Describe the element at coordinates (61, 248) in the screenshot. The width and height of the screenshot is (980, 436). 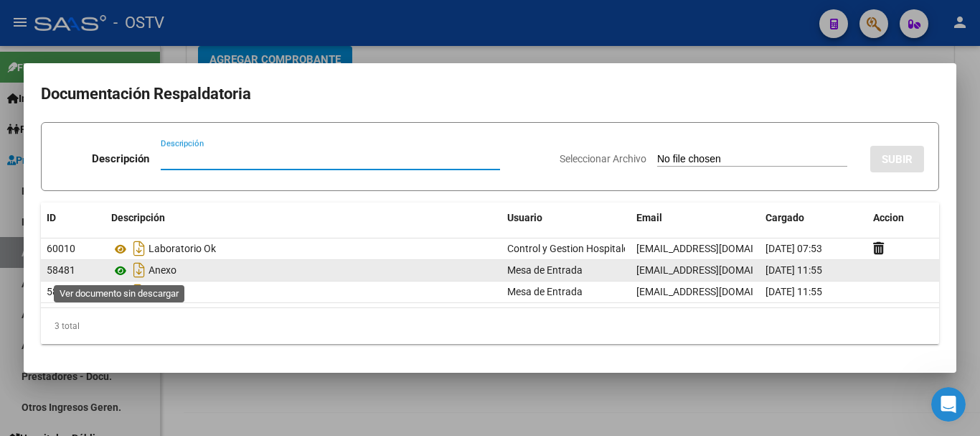
I see `span: 60010` at that location.